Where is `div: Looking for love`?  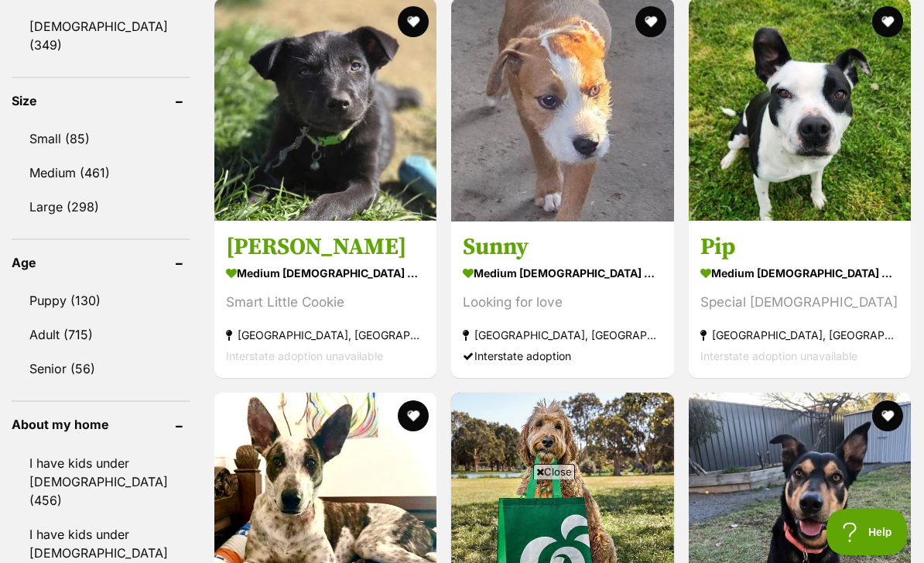 div: Looking for love is located at coordinates (563, 302).